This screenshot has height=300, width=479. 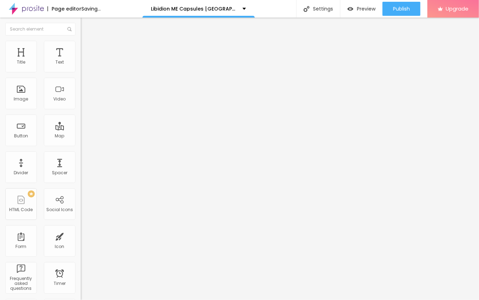 I want to click on div: Saving..., so click(x=91, y=9).